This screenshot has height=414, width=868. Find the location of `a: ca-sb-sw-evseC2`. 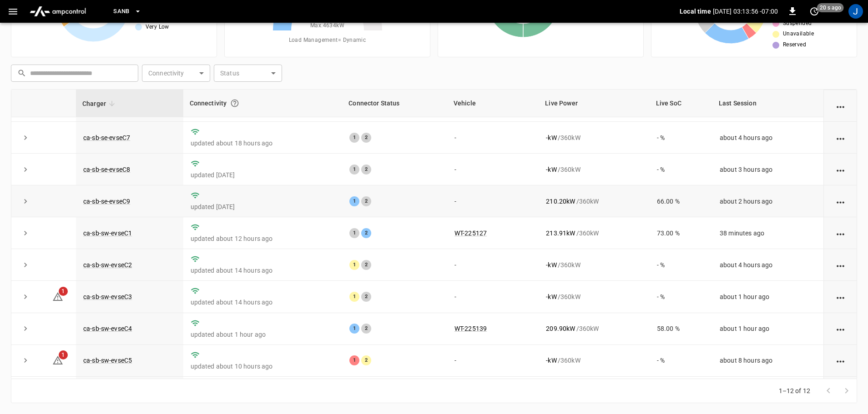

a: ca-sb-sw-evseC2 is located at coordinates (108, 265).